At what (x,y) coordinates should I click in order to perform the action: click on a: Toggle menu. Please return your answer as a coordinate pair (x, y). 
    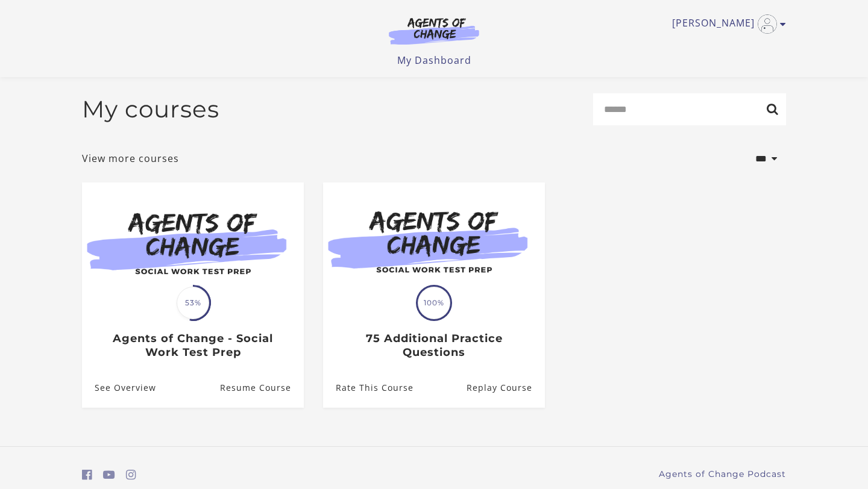
    Looking at the image, I should click on (726, 24).